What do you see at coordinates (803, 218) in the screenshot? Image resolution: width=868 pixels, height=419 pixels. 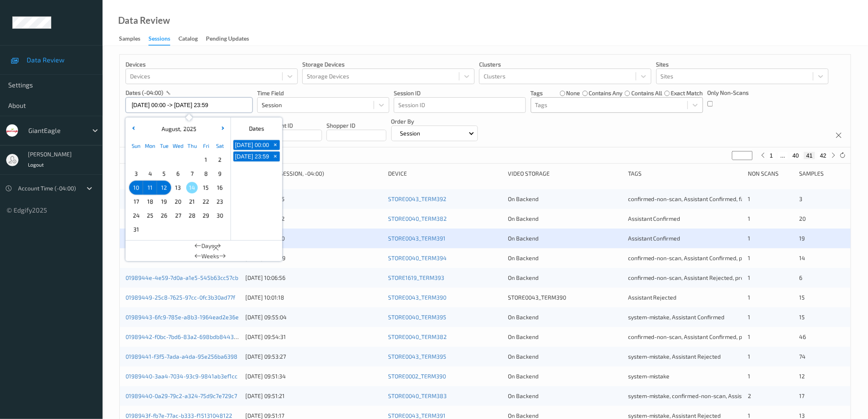 I see `span: 20` at bounding box center [803, 218].